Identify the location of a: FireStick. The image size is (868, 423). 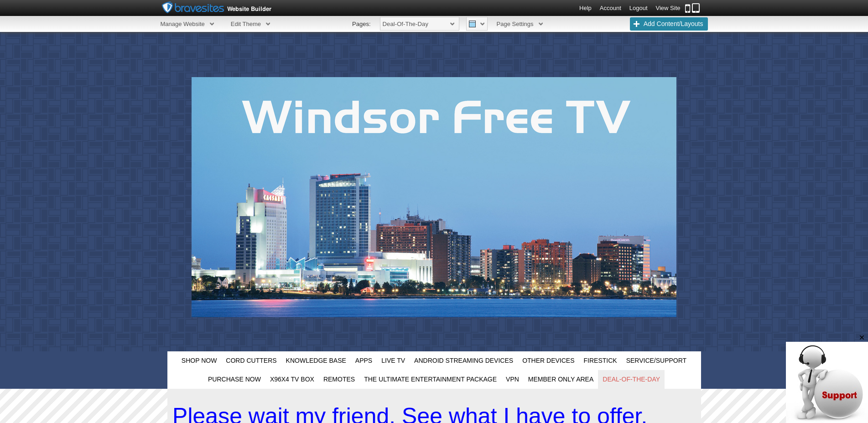
(600, 361).